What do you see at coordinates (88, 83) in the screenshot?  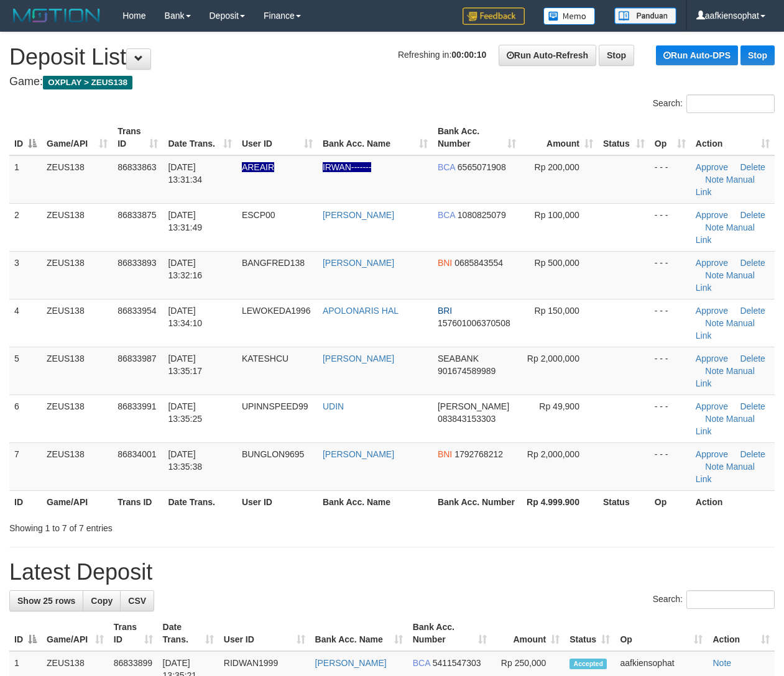 I see `span: OXPLAY > ZEUS138` at bounding box center [88, 83].